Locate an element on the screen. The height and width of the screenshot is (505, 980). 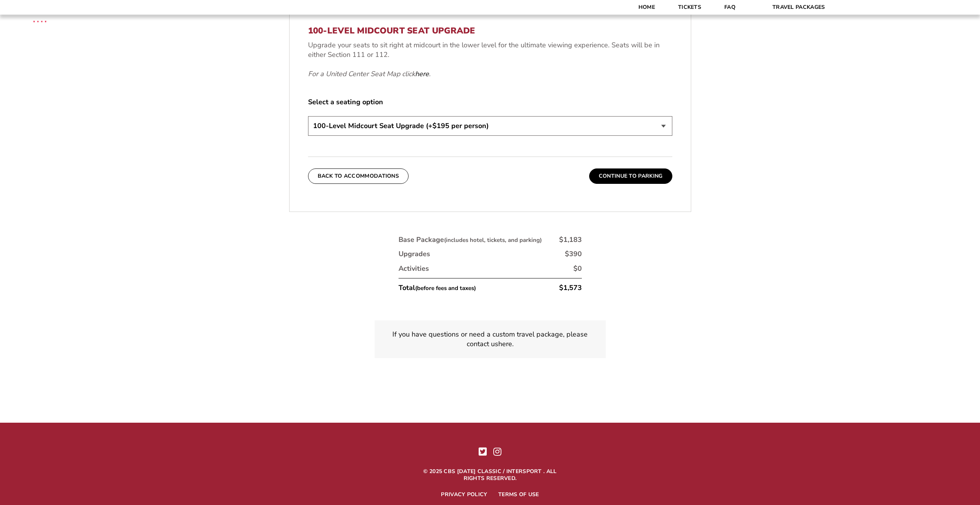
button: Back To Accommodations is located at coordinates (359, 176).